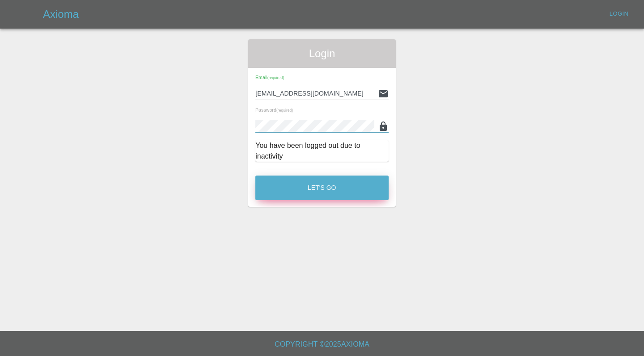 Image resolution: width=644 pixels, height=356 pixels. What do you see at coordinates (322, 53) in the screenshot?
I see `span: Login` at bounding box center [322, 53].